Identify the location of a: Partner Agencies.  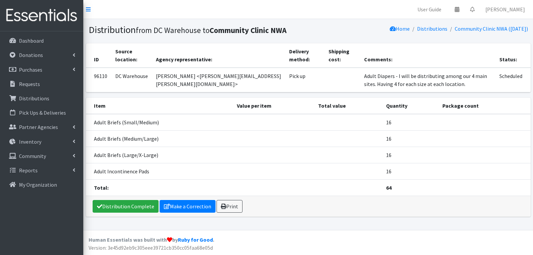
(42, 127).